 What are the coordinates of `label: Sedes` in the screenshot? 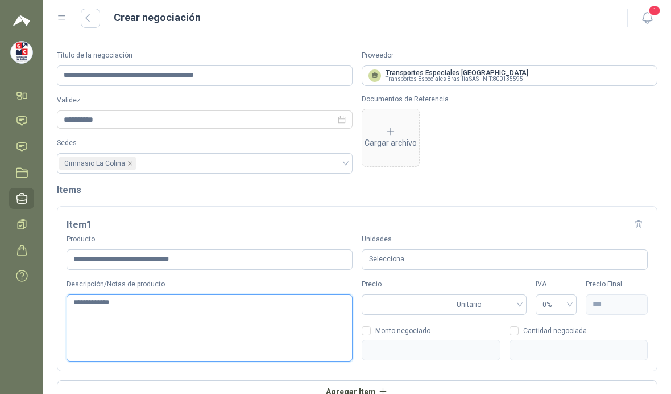 It's located at (205, 143).